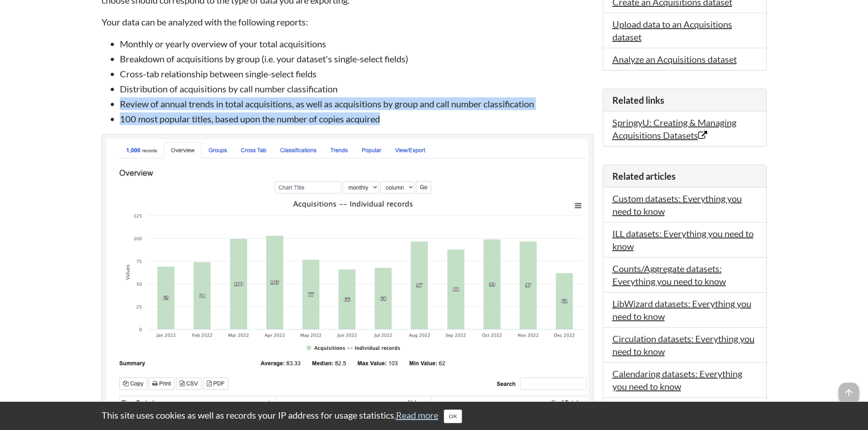 The height and width of the screenshot is (430, 868). What do you see at coordinates (644, 176) in the screenshot?
I see `span: Related articles` at bounding box center [644, 176].